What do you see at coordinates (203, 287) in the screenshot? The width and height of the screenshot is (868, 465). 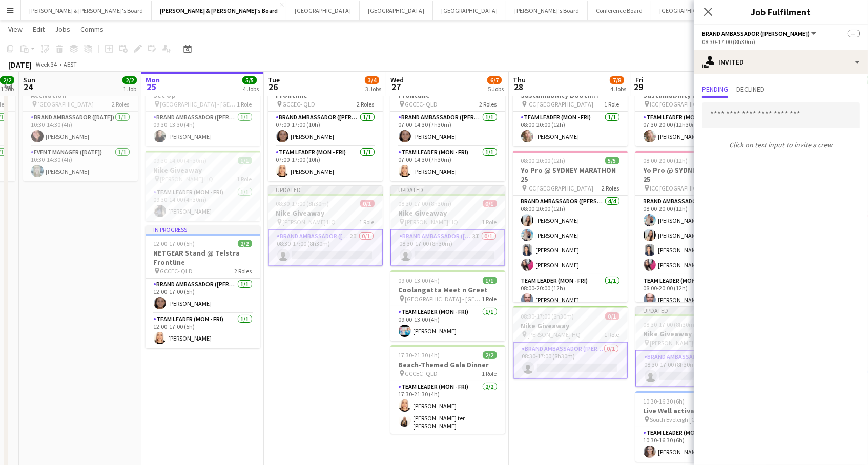 I see `div: In progress12:00-17:00 (5h)2/2NETGEAR Stand @ Telstra Frontline GCCEC- QLD2 RolesBrand Ambassador...` at bounding box center [203, 287].